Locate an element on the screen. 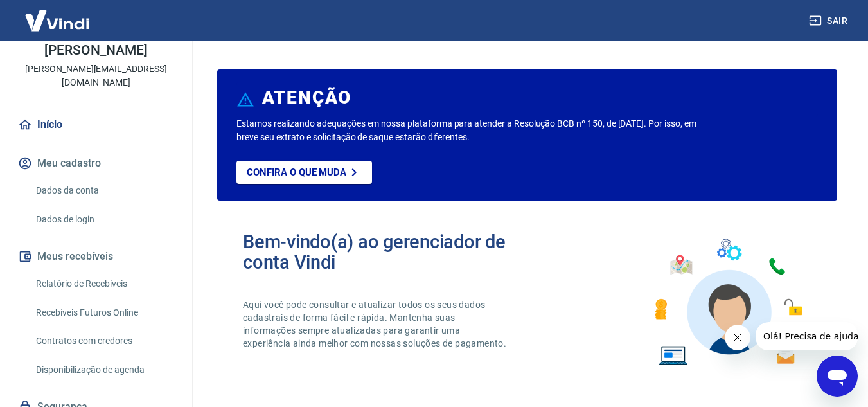  a: Início is located at coordinates (96, 125).